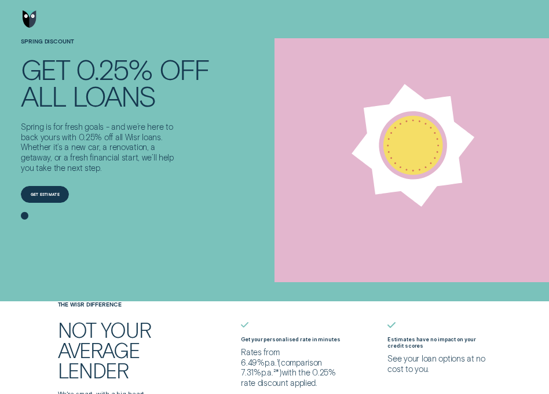 The height and width of the screenshot is (394, 549). I want to click on div: 0.25%, so click(114, 69).